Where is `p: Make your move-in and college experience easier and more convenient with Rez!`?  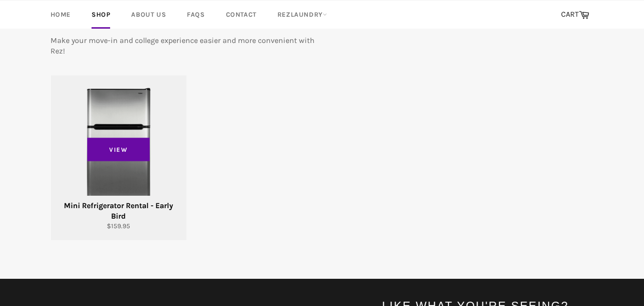
p: Make your move-in and college experience easier and more convenient with Rez! is located at coordinates (187, 46).